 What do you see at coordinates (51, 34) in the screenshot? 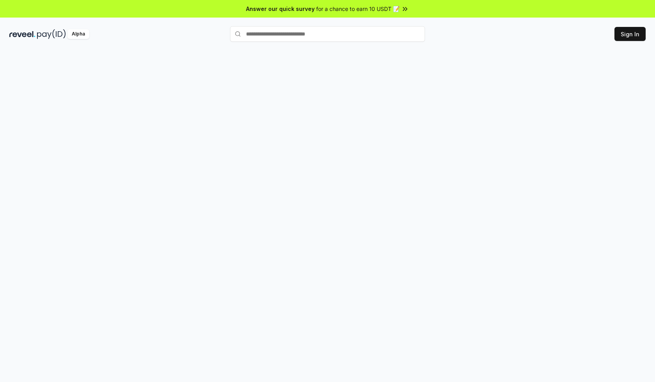
I see `img: pay_id` at bounding box center [51, 34].